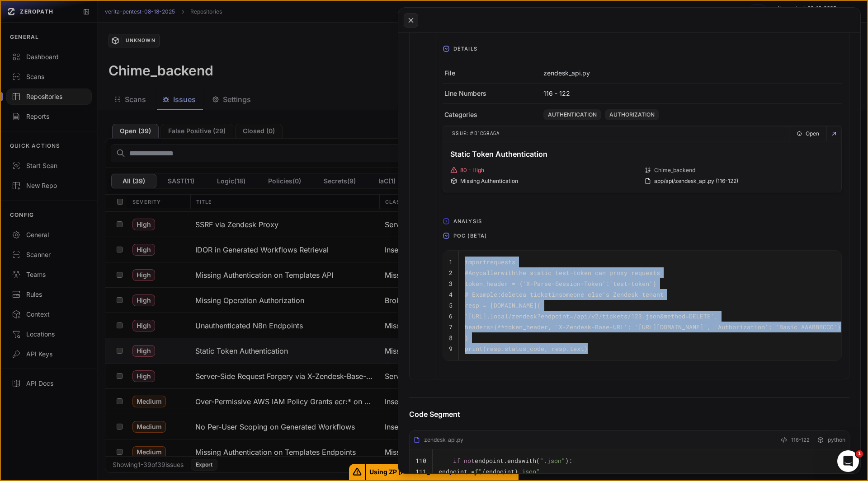 The image size is (868, 481). I want to click on h4: Code Segment, so click(629, 414).